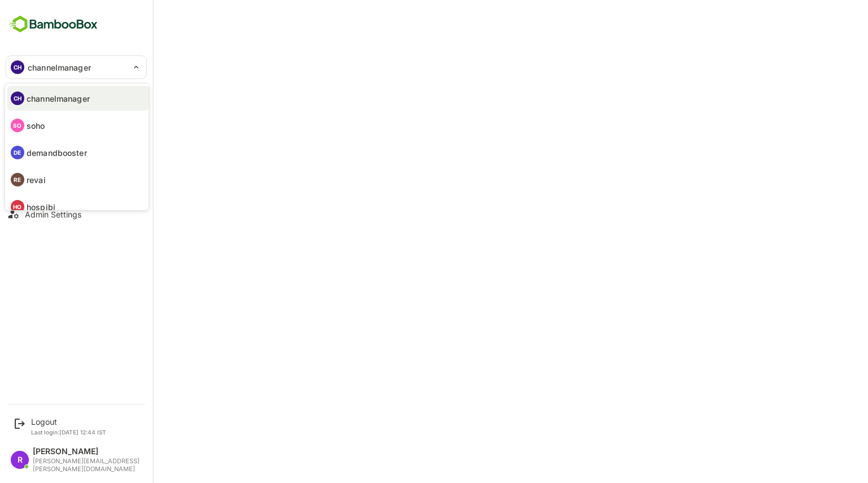  I want to click on div: DE, so click(18, 152).